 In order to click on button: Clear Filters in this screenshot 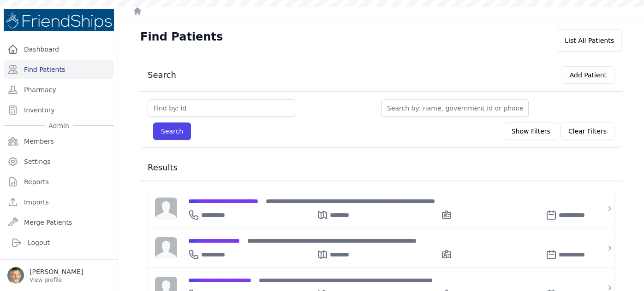, I will do `click(588, 131)`.